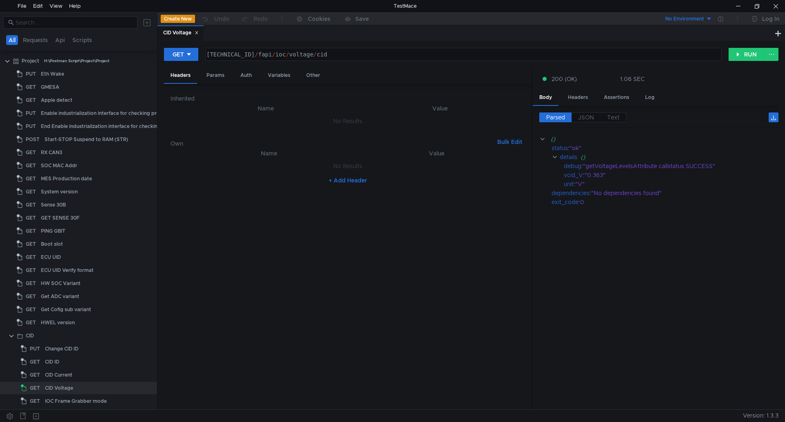  I want to click on span: DELETE, so click(40, 414).